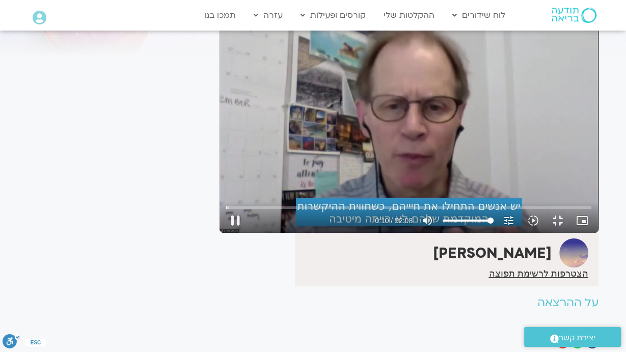 This screenshot has height=352, width=626. What do you see at coordinates (577, 338) in the screenshot?
I see `span: יצירת קשר` at bounding box center [577, 338].